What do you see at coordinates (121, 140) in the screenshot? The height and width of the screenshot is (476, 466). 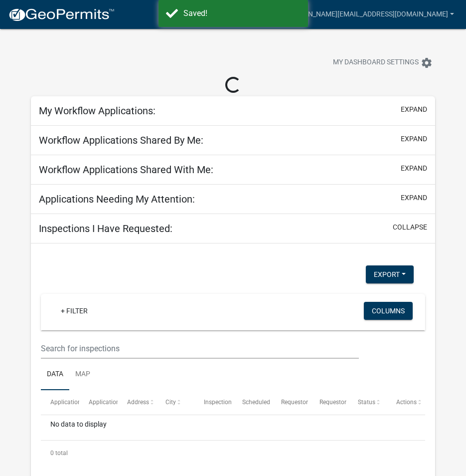 I see `h5: Workflow Applications Shared By Me:` at bounding box center [121, 140].